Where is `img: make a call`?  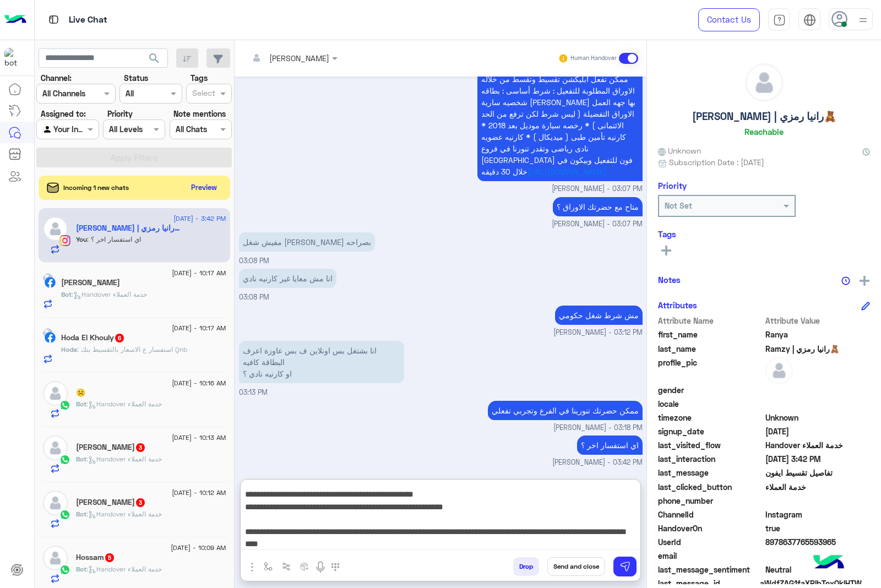
img: make a call is located at coordinates (335, 567).